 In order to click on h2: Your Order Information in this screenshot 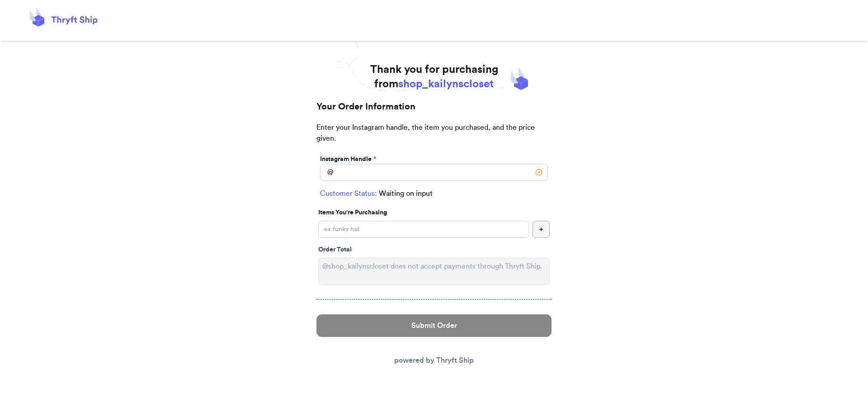, I will do `click(434, 111)`.